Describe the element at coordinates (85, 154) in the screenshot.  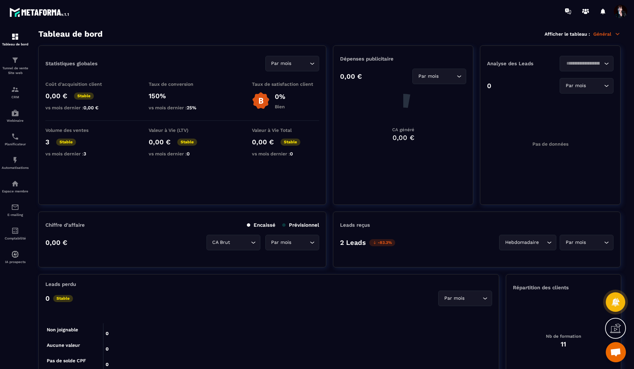
I see `span: 3` at that location.